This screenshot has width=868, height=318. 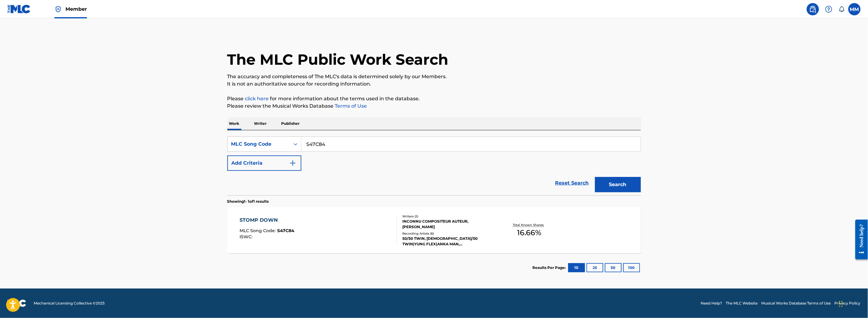 I want to click on a: Musical Works Database Terms of Use, so click(x=796, y=303).